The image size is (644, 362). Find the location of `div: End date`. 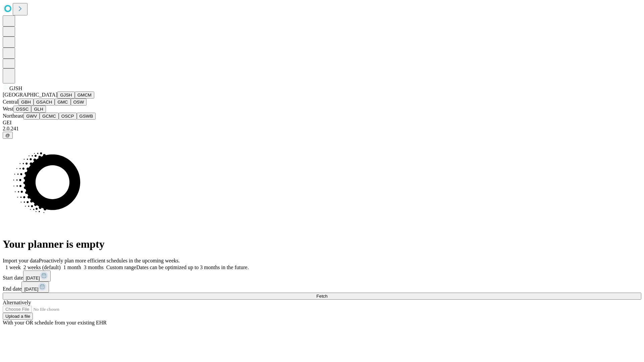

div: End date is located at coordinates (322, 287).